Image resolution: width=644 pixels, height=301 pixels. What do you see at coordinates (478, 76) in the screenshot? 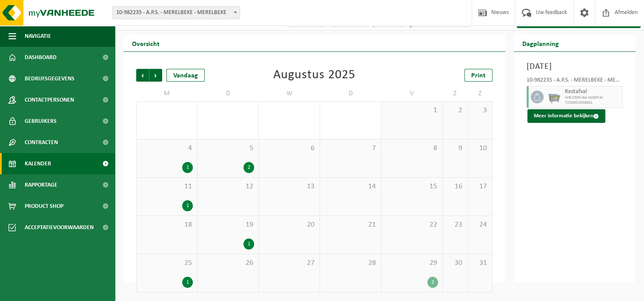
I see `span: Print` at bounding box center [478, 76].